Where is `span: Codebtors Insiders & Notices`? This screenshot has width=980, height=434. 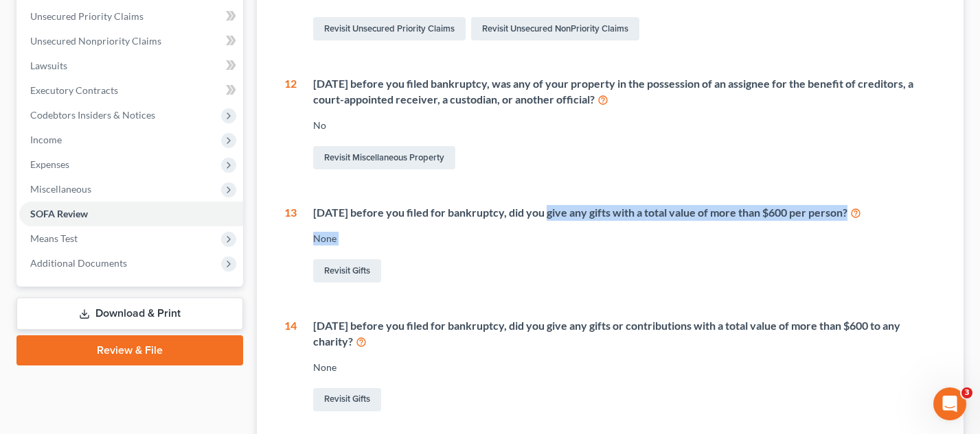 span: Codebtors Insiders & Notices is located at coordinates (92, 115).